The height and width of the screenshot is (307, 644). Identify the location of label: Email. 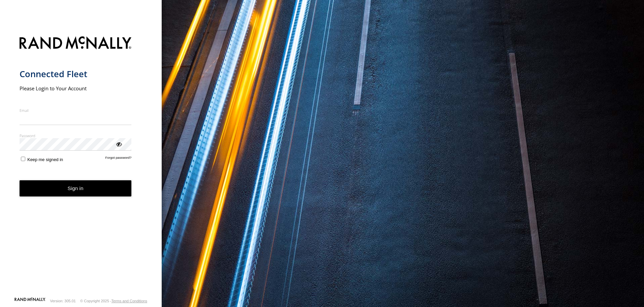
(76, 110).